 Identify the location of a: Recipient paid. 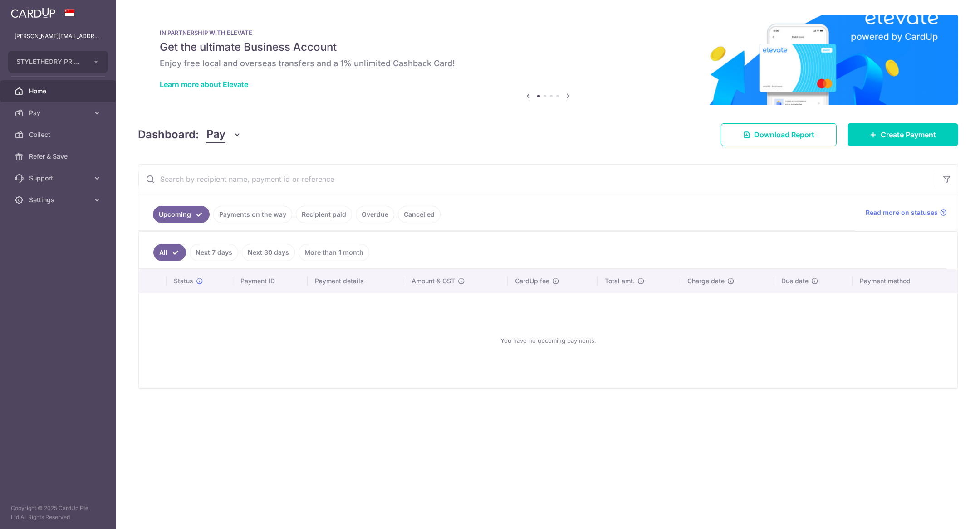
(324, 215).